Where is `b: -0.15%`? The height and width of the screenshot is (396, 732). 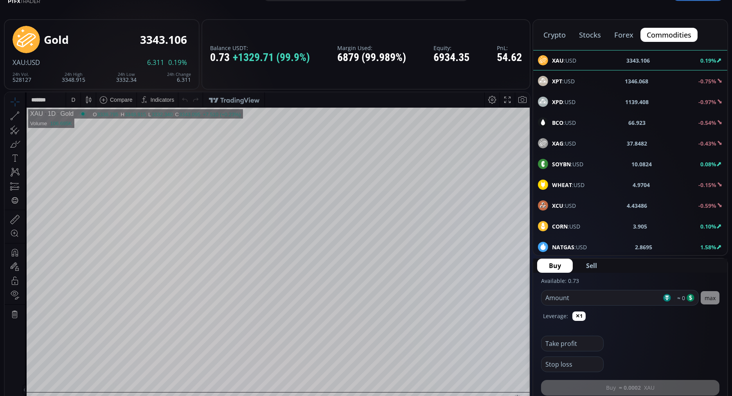
b: -0.15% is located at coordinates (708, 185).